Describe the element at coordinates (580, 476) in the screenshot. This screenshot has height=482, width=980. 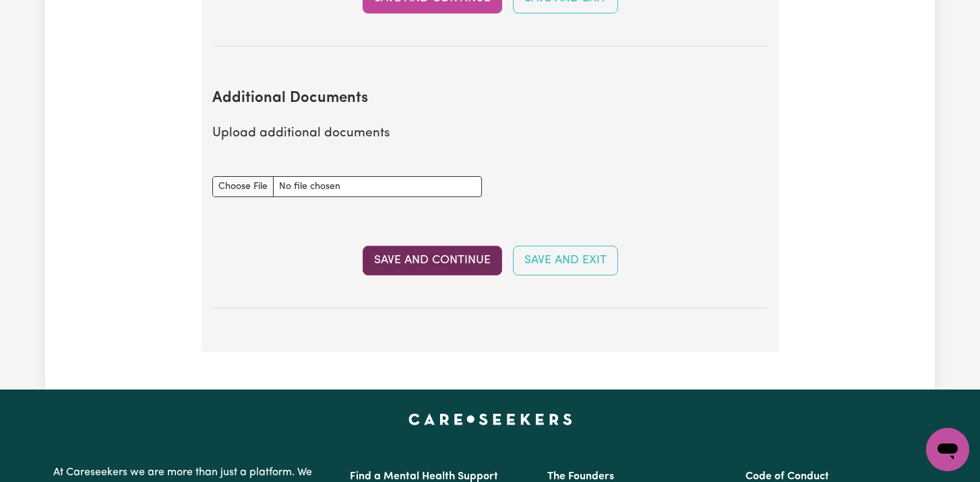
I see `a: The Founders` at that location.